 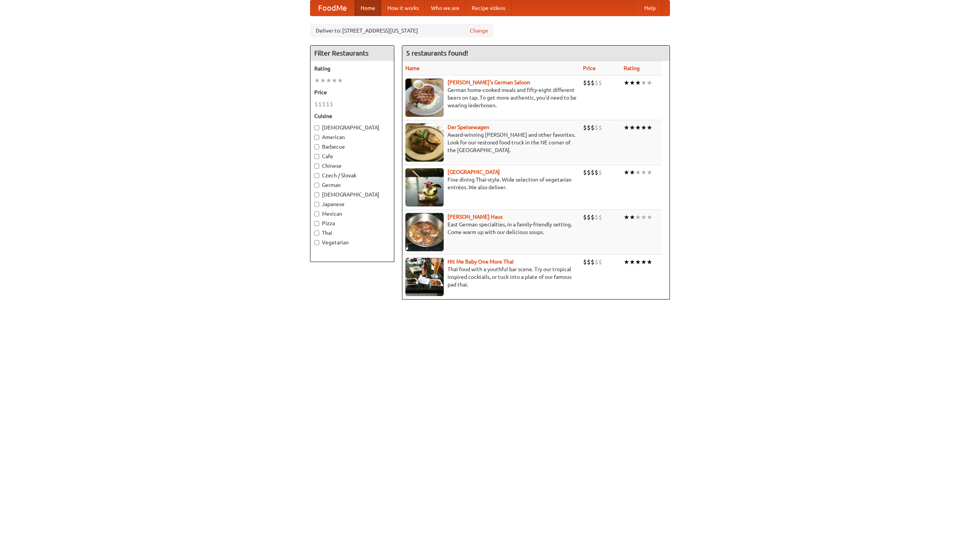 What do you see at coordinates (403, 8) in the screenshot?
I see `a: How it works` at bounding box center [403, 8].